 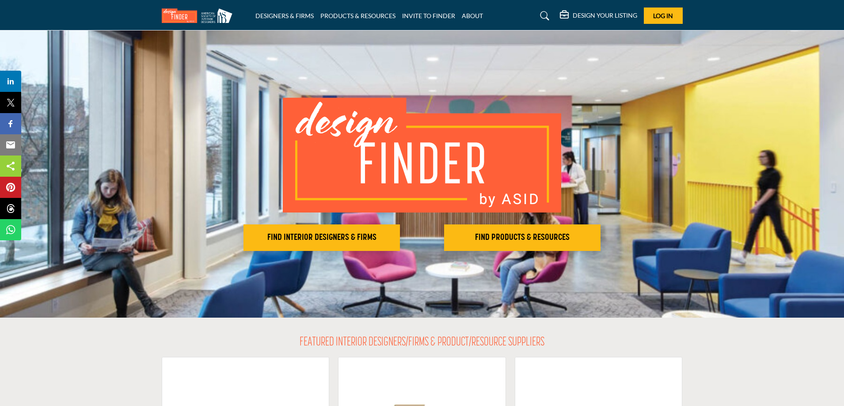 I want to click on img: Site Logo, so click(x=199, y=15).